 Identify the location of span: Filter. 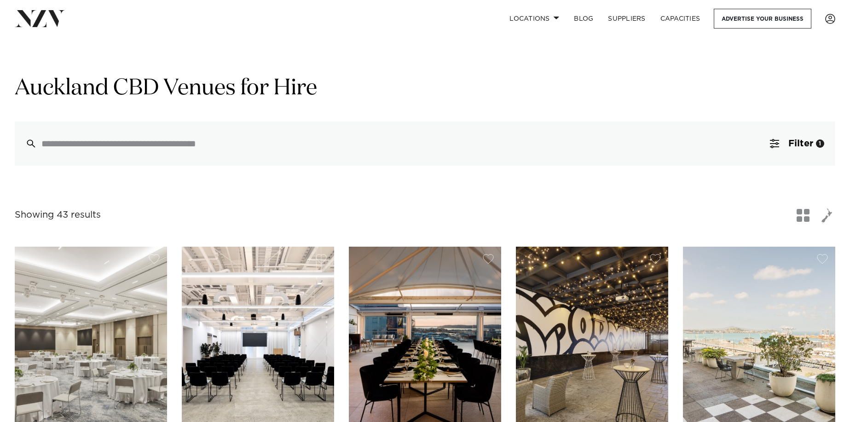
(800, 144).